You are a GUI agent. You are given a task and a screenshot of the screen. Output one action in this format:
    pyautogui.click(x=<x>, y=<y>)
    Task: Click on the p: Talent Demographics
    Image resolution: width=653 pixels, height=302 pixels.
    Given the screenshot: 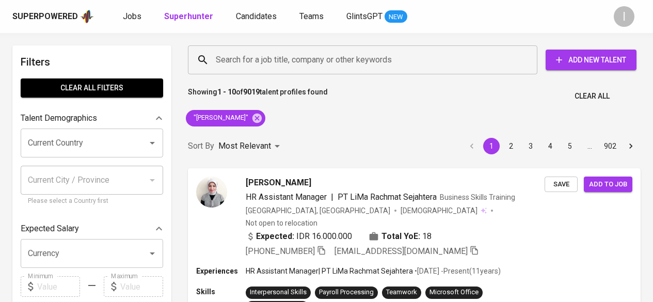 What is the action you would take?
    pyautogui.click(x=59, y=118)
    